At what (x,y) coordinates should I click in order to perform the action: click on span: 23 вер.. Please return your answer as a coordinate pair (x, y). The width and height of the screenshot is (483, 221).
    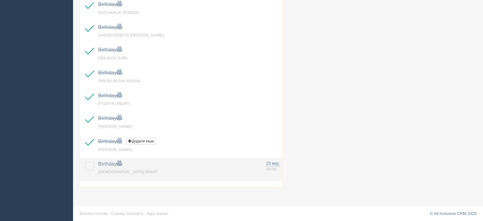
    Looking at the image, I should click on (273, 163).